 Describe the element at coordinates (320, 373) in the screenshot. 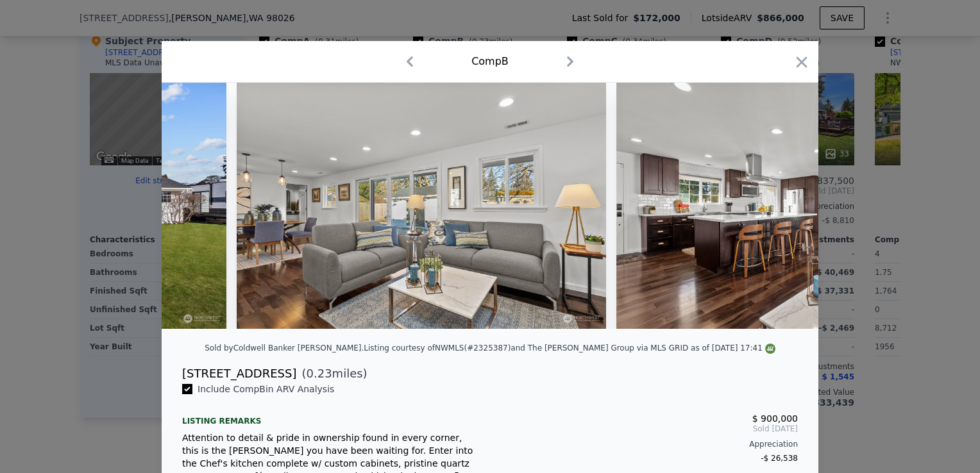

I see `span: 0.23` at that location.